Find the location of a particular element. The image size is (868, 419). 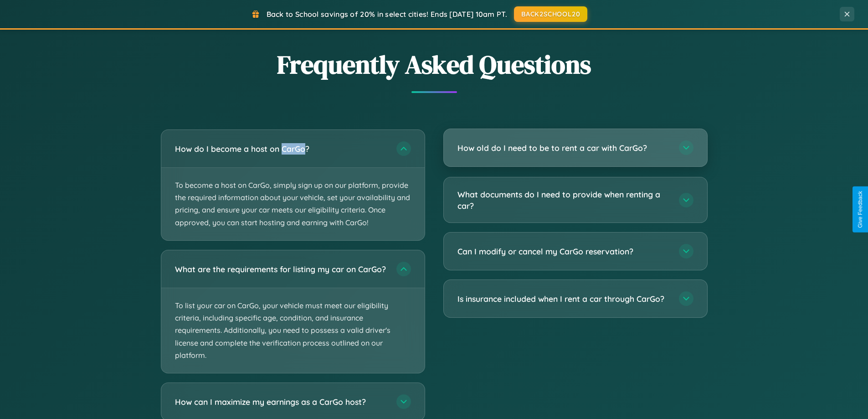

h3: What documents do I need to provide when renting a car? is located at coordinates (564, 200).